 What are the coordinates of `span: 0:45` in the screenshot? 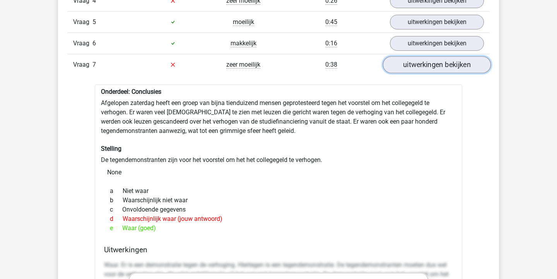 It's located at (331, 22).